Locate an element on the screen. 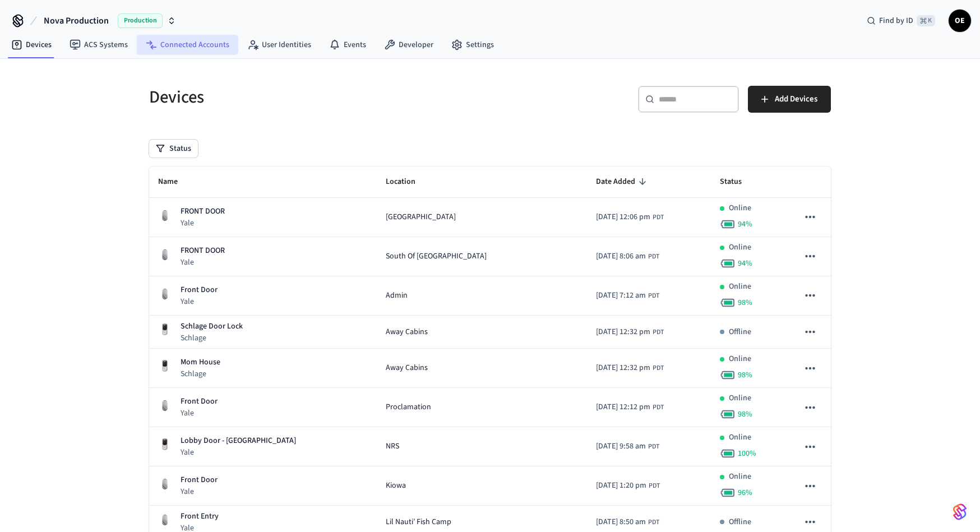 Image resolution: width=980 pixels, height=532 pixels. a: Developer is located at coordinates (408, 45).